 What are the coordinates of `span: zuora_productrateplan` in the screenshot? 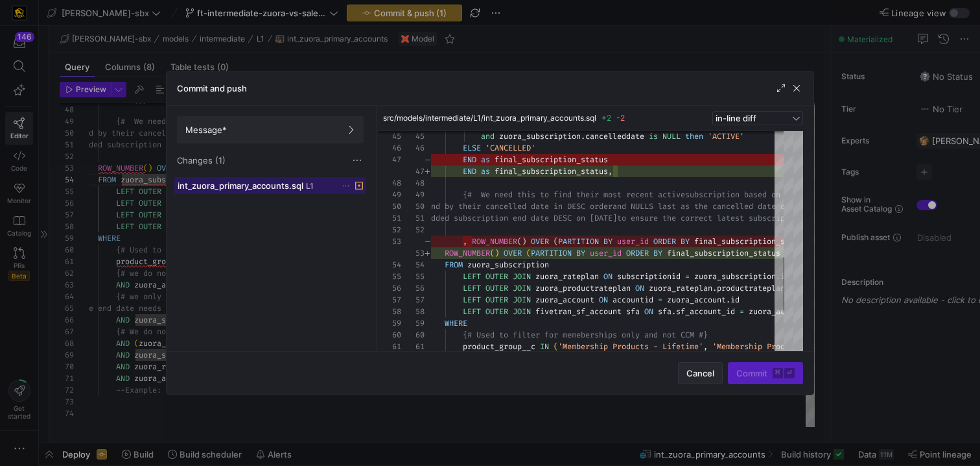 It's located at (583, 288).